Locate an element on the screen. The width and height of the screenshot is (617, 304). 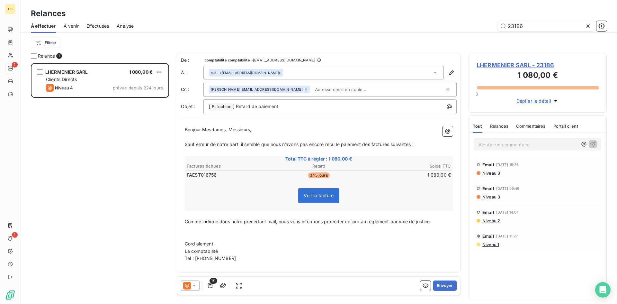
span: À effectuer is located at coordinates (43, 26).